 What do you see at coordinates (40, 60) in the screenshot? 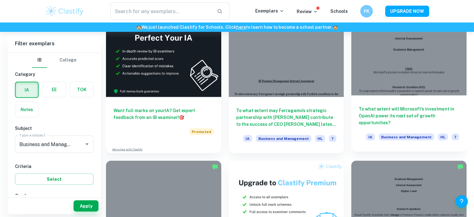
I see `button: IB` at bounding box center [40, 60].